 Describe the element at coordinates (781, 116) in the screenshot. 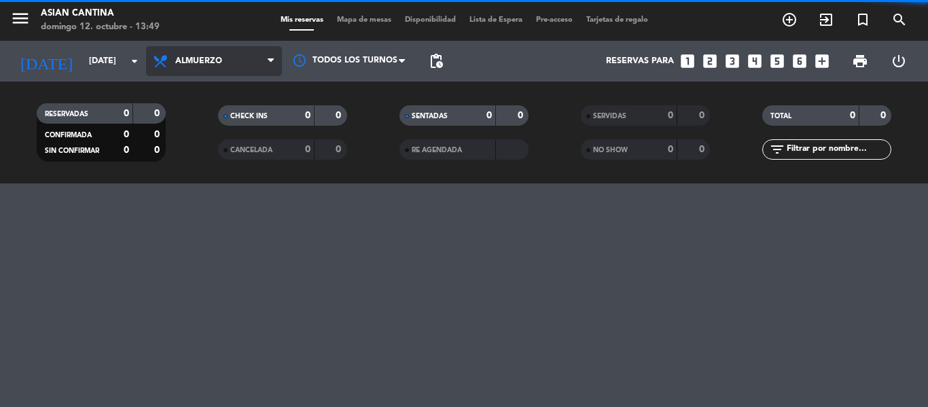

I see `span: TOTAL` at that location.